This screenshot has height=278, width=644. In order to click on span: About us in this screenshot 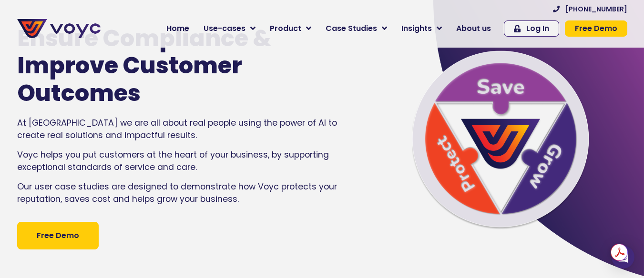, I will do `click(474, 28)`.